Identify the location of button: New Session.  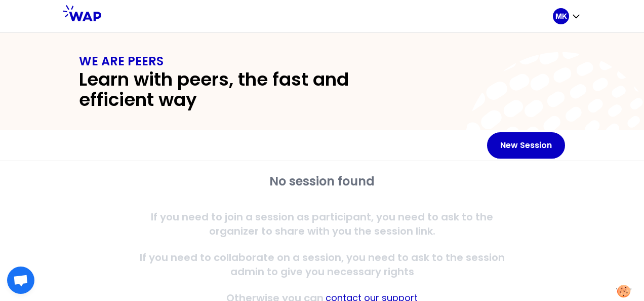
(526, 145).